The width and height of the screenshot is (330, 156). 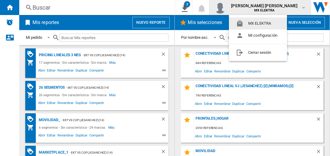 What do you see at coordinates (257, 35) in the screenshot?
I see `button: Mi configuración` at bounding box center [257, 35].